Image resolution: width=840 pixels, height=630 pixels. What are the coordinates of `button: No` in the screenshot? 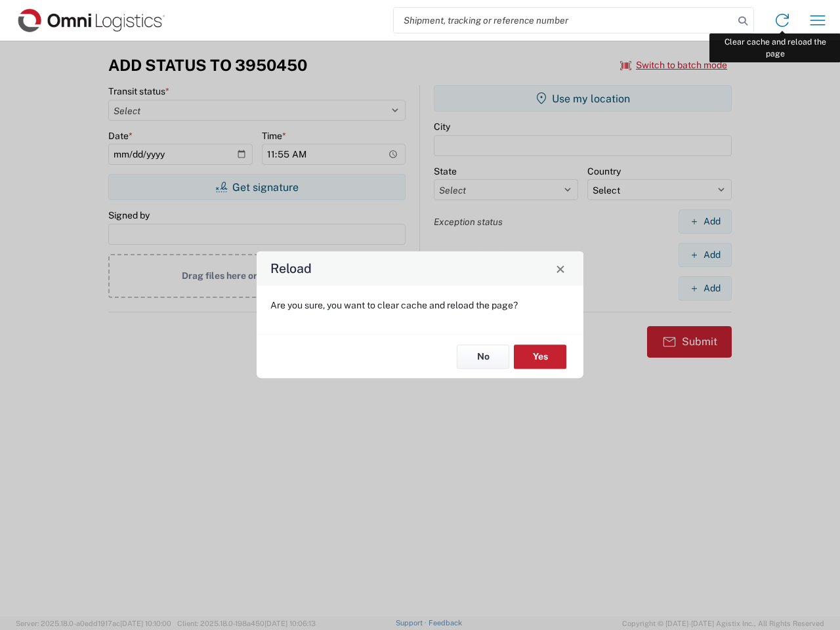 It's located at (483, 356).